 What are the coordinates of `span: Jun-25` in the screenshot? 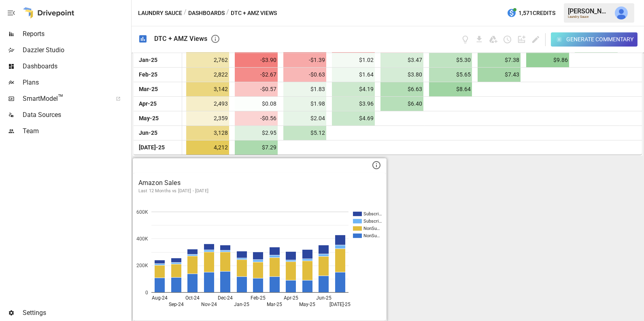 It's located at (148, 133).